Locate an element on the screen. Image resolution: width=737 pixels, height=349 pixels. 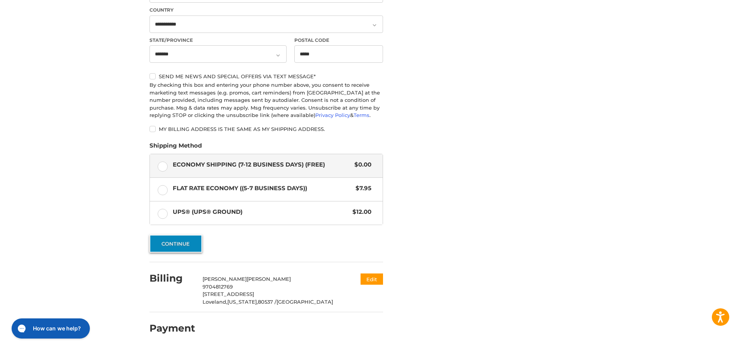
span: Flat Rate Economy ((5-7 Business Days)) is located at coordinates (262, 188).